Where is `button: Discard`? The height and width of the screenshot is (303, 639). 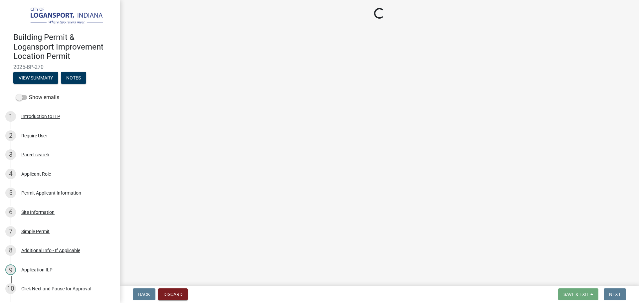 button: Discard is located at coordinates (173, 295).